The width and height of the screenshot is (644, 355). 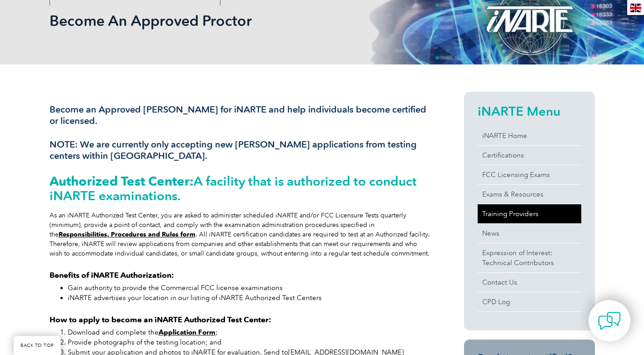 I want to click on strong: Authorized Test Center:, so click(x=121, y=181).